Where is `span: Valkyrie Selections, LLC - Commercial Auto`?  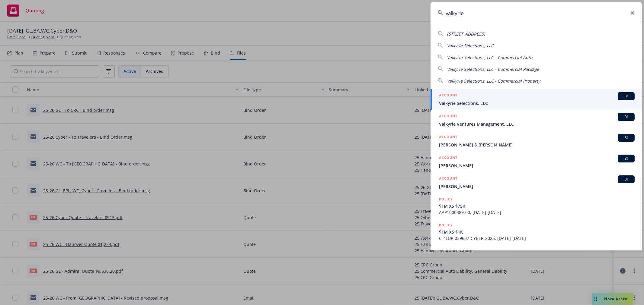 span: Valkyrie Selections, LLC - Commercial Auto is located at coordinates (489, 58).